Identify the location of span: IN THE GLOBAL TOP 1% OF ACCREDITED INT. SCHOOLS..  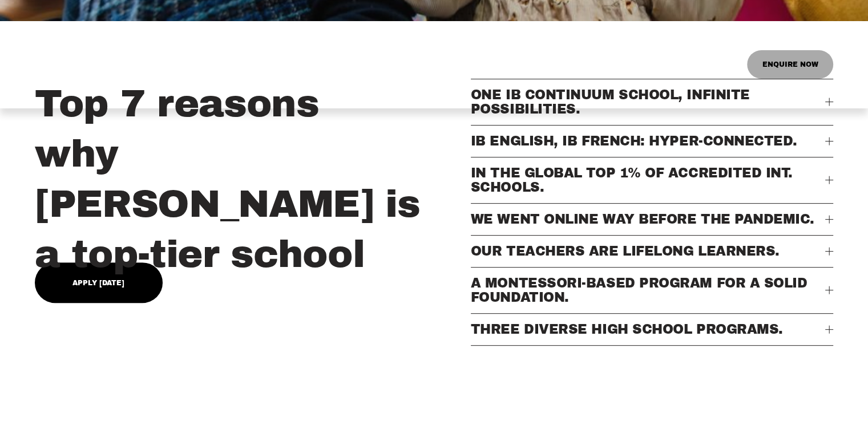
(648, 180).